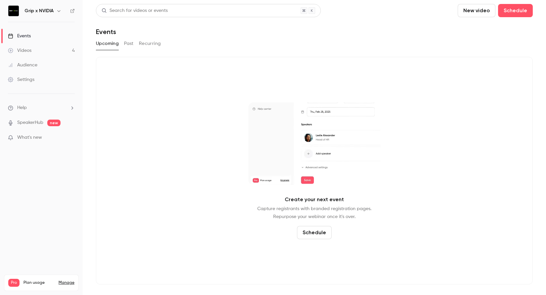  What do you see at coordinates (107, 44) in the screenshot?
I see `button: Upcoming` at bounding box center [107, 44].